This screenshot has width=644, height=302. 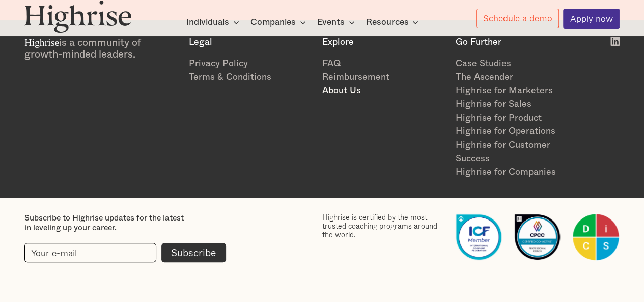 I want to click on a: Highrise for Marketers, so click(x=517, y=90).